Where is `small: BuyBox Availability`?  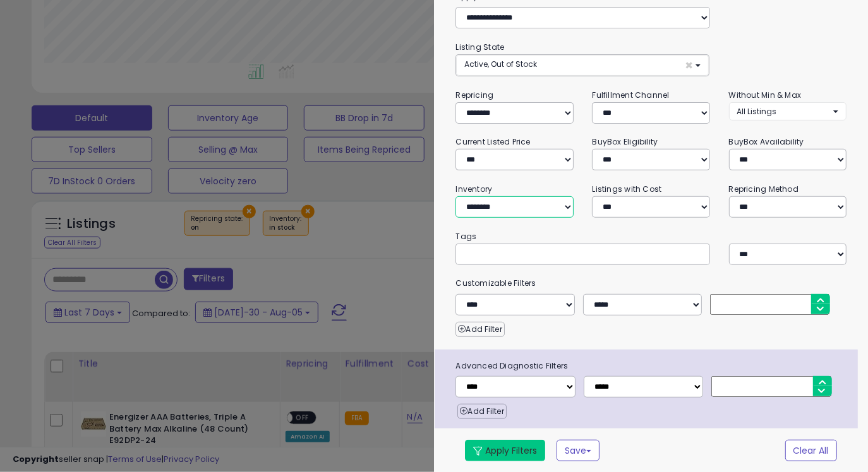 small: BuyBox Availability is located at coordinates (766, 141).